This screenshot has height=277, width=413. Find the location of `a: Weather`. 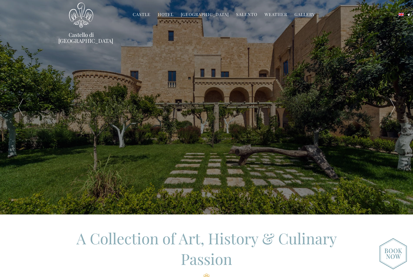

a: Weather is located at coordinates (276, 15).